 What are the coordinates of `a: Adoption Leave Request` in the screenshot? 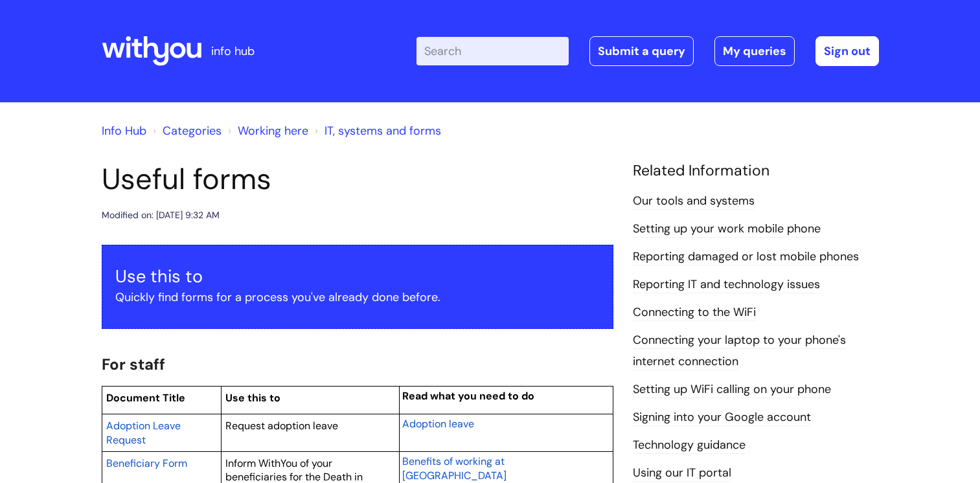 It's located at (143, 432).